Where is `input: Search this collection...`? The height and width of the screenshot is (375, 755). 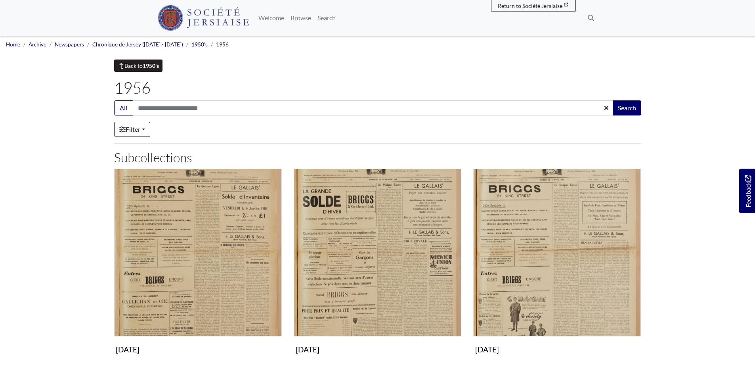 input: Search this collection... is located at coordinates (373, 108).